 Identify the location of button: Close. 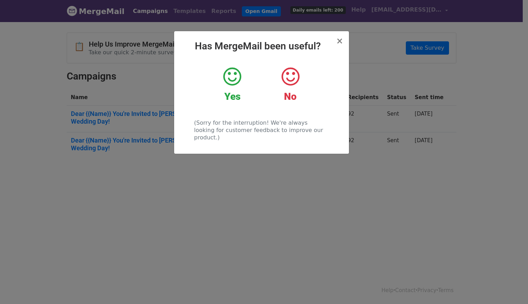
(339, 41).